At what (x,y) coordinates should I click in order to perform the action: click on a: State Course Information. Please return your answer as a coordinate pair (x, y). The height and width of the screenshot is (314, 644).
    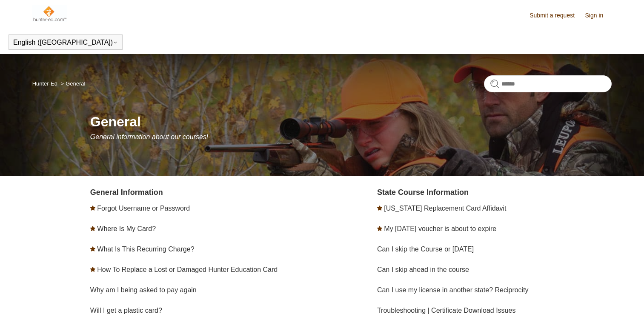
    Looking at the image, I should click on (423, 192).